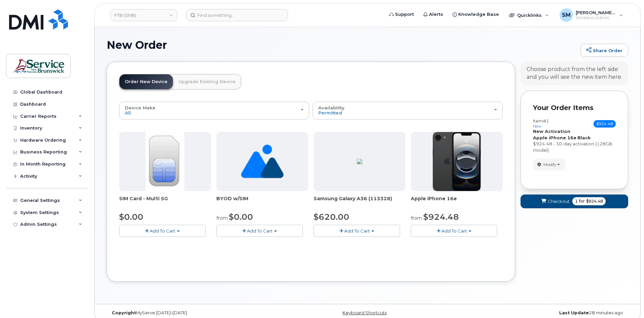 This screenshot has width=644, height=318. What do you see at coordinates (457, 202) in the screenshot?
I see `span: Apple iPhone 16e` at bounding box center [457, 202].